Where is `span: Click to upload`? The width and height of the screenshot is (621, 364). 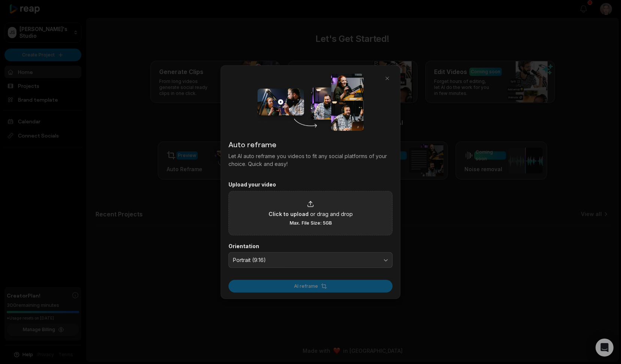 span: Click to upload is located at coordinates (288, 213).